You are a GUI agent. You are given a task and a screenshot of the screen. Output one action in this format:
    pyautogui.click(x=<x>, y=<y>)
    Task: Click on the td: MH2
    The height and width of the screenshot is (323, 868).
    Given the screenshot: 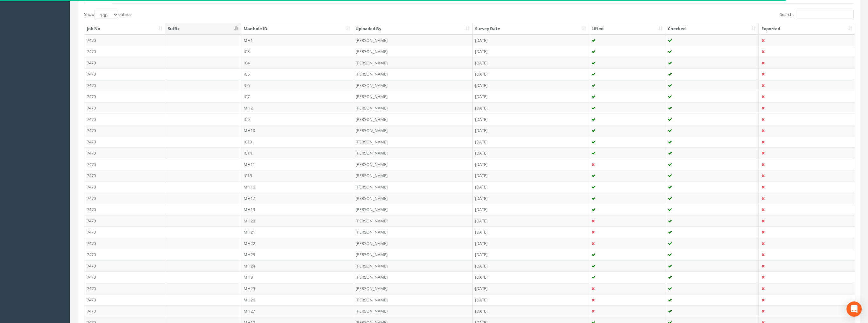 What is the action you would take?
    pyautogui.click(x=297, y=108)
    